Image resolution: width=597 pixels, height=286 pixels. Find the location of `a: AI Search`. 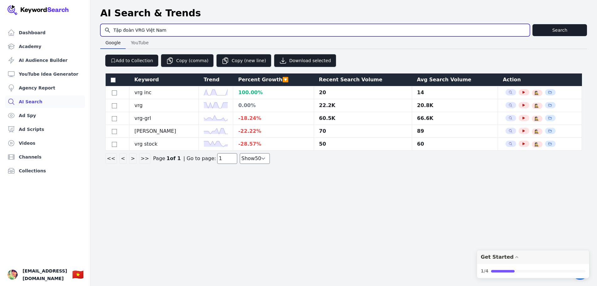

a: AI Search is located at coordinates (45, 102).